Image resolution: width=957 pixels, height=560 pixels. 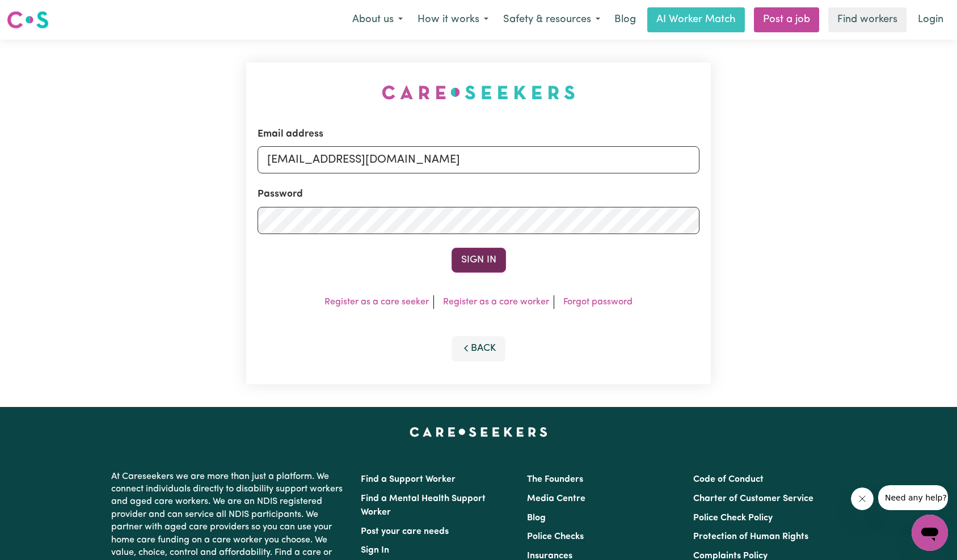 I want to click on a: Police Checks, so click(x=556, y=537).